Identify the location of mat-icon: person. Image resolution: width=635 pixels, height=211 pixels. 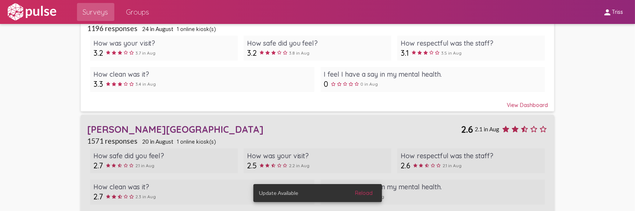
(607, 12).